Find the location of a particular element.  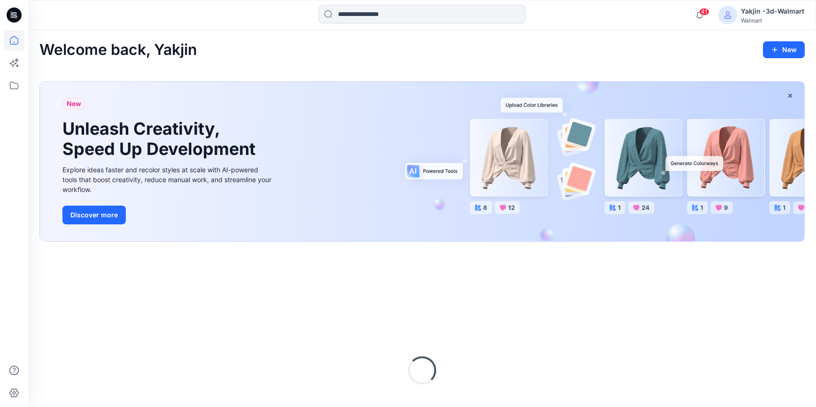

span: New is located at coordinates (74, 104).